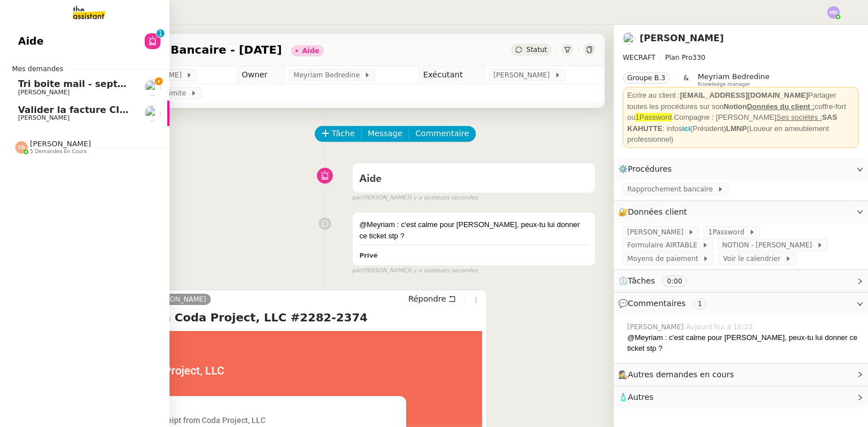 The height and width of the screenshot is (427, 868). Describe the element at coordinates (678, 58) in the screenshot. I see `span: Plan Pro` at that location.